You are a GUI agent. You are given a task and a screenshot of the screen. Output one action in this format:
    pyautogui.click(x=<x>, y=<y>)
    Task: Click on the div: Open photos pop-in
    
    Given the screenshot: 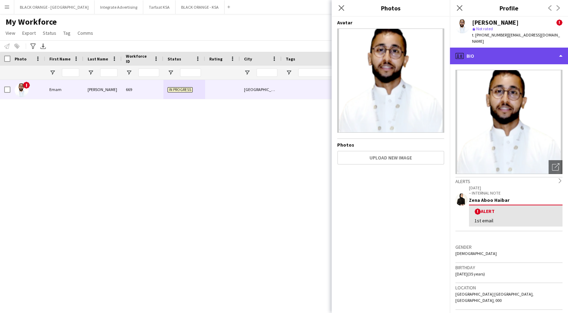 What is the action you would take?
    pyautogui.click(x=556, y=167)
    